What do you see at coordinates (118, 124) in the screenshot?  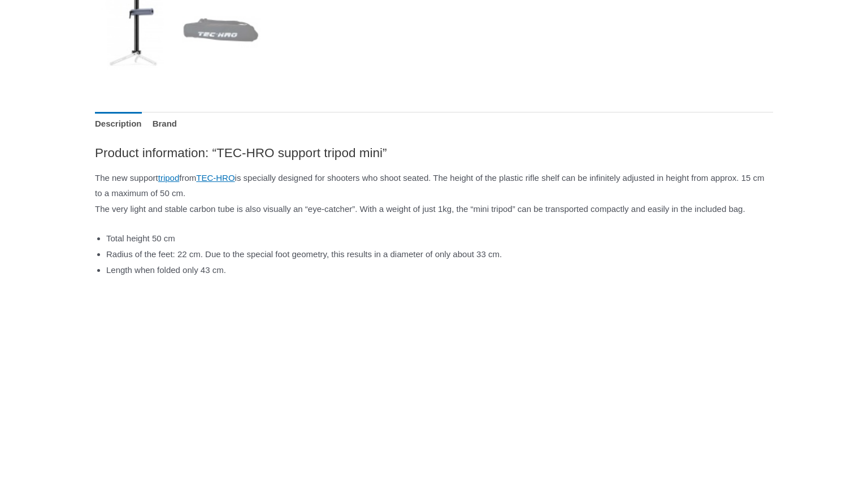 I see `a: Description` at bounding box center [118, 124].